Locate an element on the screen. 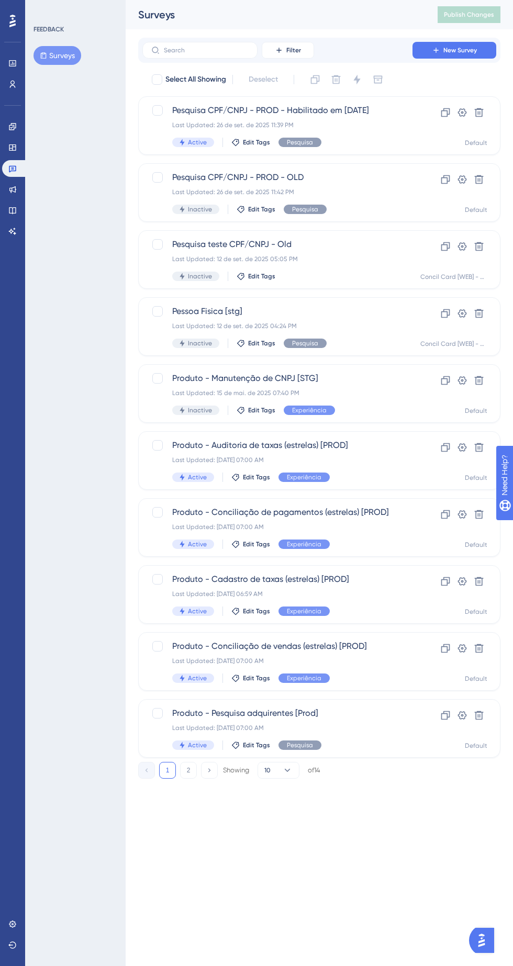 Image resolution: width=513 pixels, height=966 pixels. div: Last Updated: 12 de set. de 2025 04:24 PM is located at coordinates (277, 326).